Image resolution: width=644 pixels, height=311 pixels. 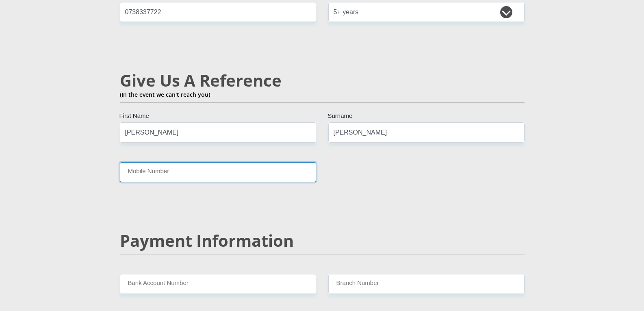 I want to click on input: Bank Account Number, so click(x=218, y=284).